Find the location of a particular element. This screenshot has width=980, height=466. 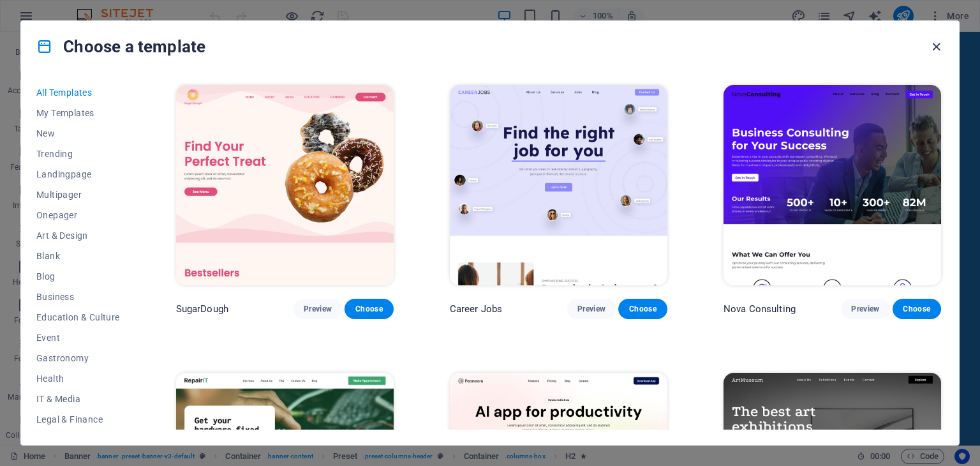

span: Event is located at coordinates (77, 338).